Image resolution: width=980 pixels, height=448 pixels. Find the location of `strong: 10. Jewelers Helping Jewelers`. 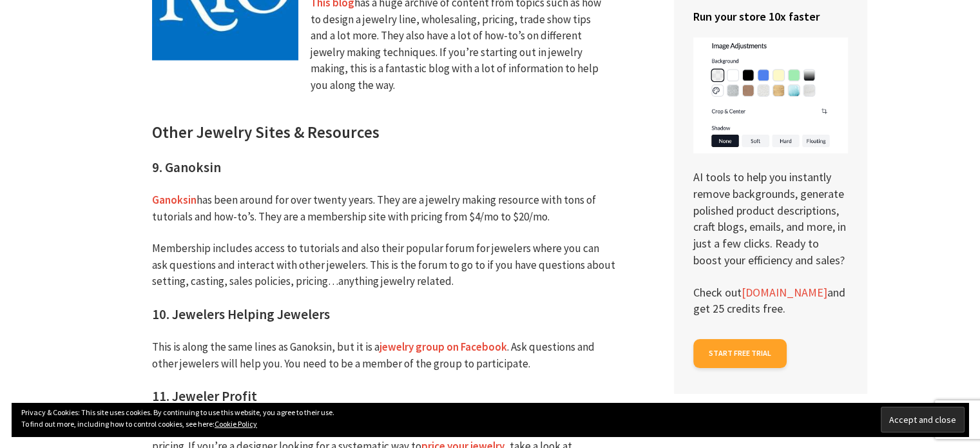

strong: 10. Jewelers Helping Jewelers is located at coordinates (241, 313).